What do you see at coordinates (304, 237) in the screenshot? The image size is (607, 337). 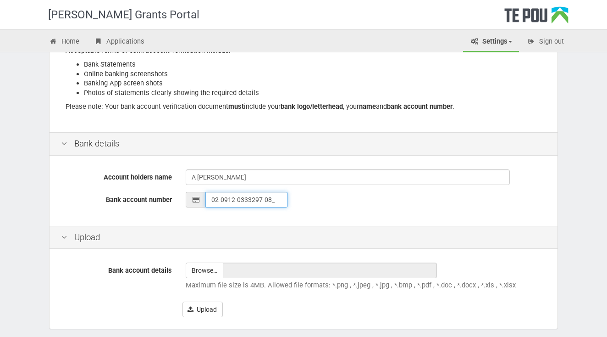 I see `div: Upload` at bounding box center [304, 237].